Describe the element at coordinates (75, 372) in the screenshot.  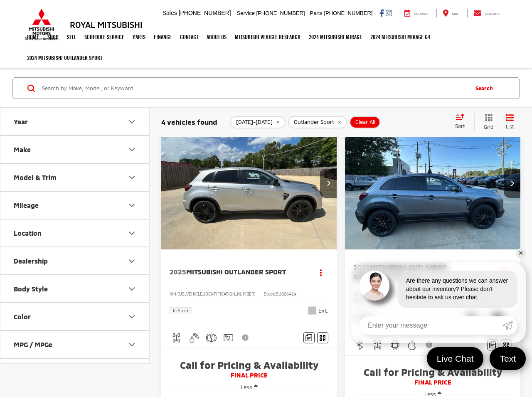
I see `button: Cylinder` at that location.